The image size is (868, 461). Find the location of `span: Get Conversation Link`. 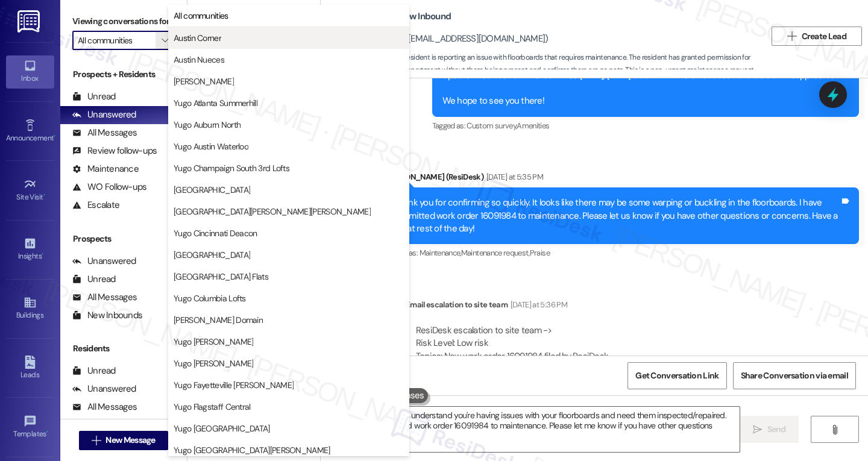

span: Get Conversation Link is located at coordinates (677, 375).